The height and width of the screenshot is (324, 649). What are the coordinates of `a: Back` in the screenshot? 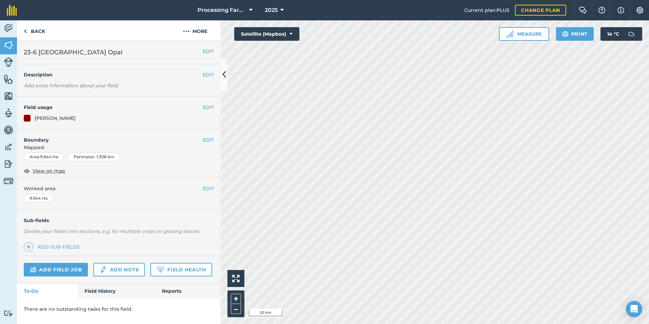 It's located at (34, 30).